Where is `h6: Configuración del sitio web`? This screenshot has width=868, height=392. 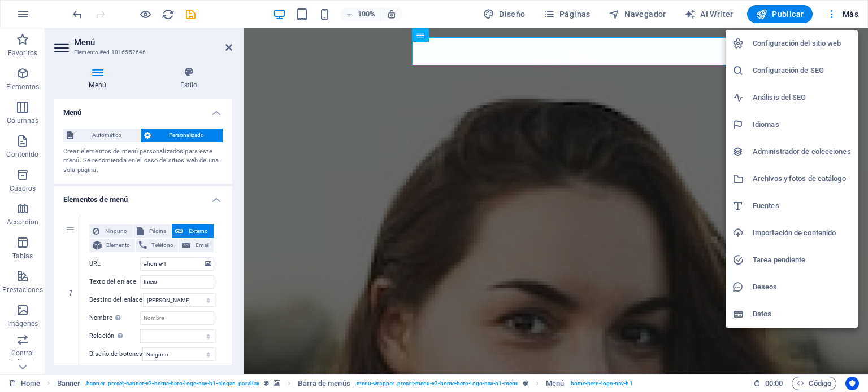
h6: Configuración del sitio web is located at coordinates (802, 43).